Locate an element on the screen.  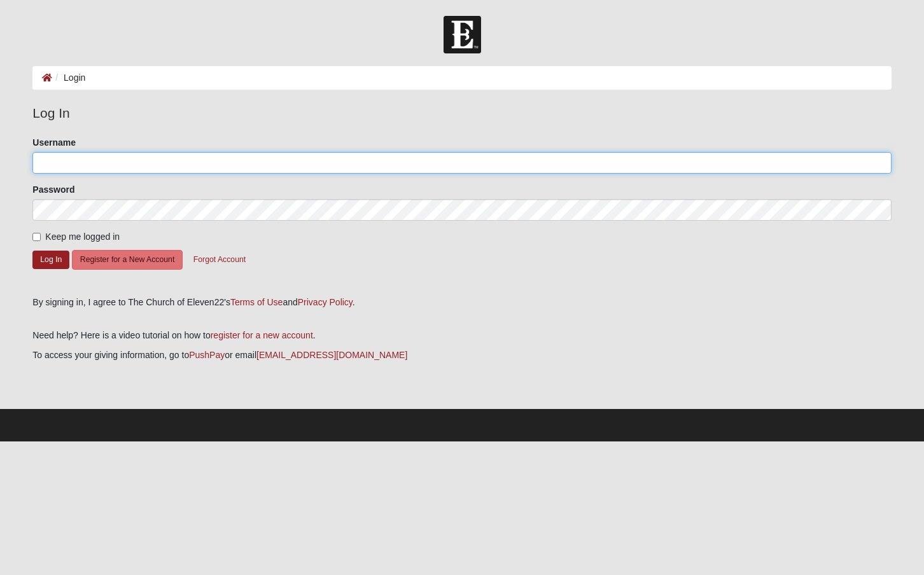
button: Register for a New Account is located at coordinates (127, 260).